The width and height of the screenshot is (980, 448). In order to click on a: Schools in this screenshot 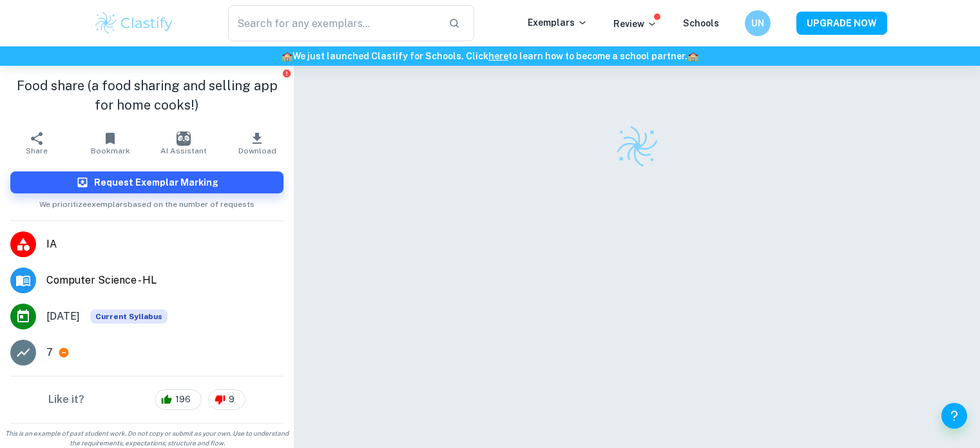, I will do `click(701, 23)`.